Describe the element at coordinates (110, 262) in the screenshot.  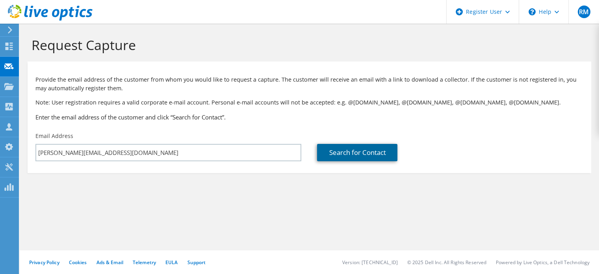
I see `a: Ads & Email` at that location.